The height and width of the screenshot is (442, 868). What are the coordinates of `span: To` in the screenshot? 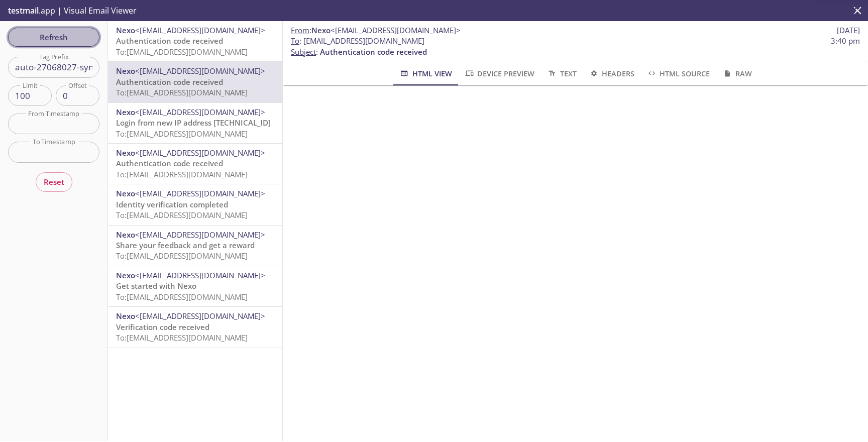 It's located at (295, 41).